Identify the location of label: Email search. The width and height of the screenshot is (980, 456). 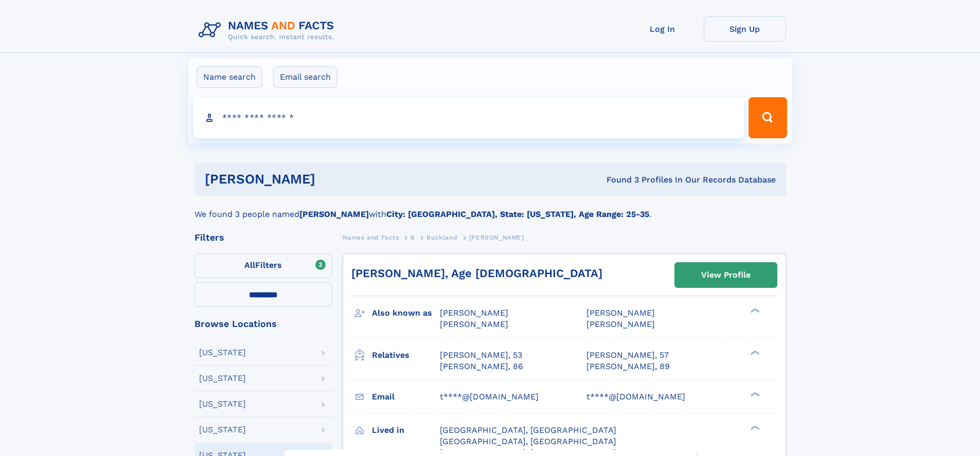
(305, 77).